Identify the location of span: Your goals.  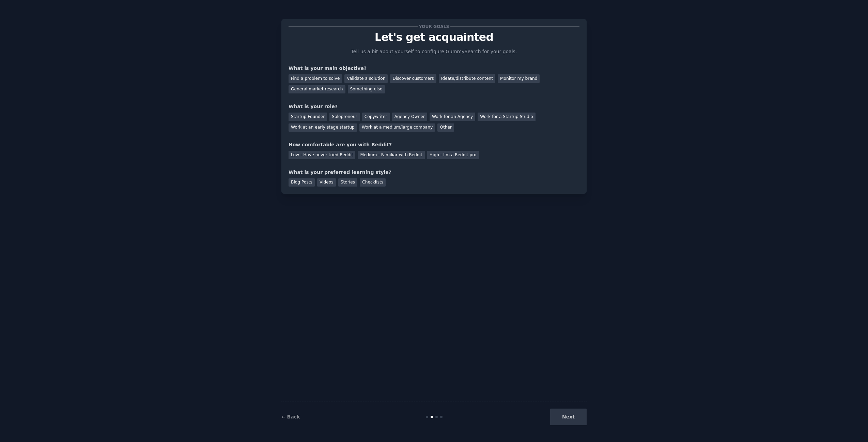
(434, 26).